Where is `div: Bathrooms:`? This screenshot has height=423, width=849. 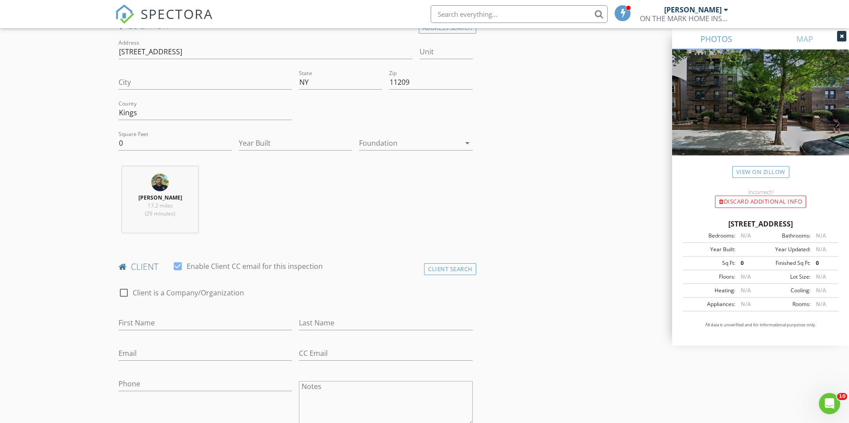
div: Bathrooms: is located at coordinates (785, 236).